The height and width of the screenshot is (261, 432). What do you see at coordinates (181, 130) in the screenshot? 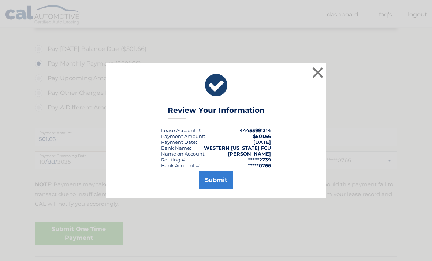
I see `div: Lease Account #:` at bounding box center [181, 130].